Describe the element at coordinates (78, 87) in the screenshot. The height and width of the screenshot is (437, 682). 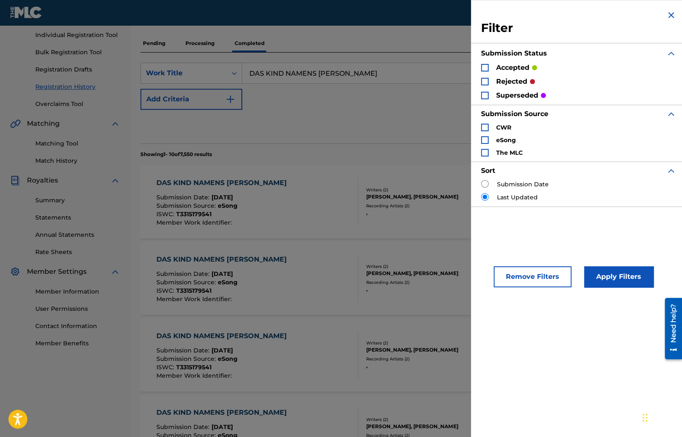
I see `a: Registration History` at that location.